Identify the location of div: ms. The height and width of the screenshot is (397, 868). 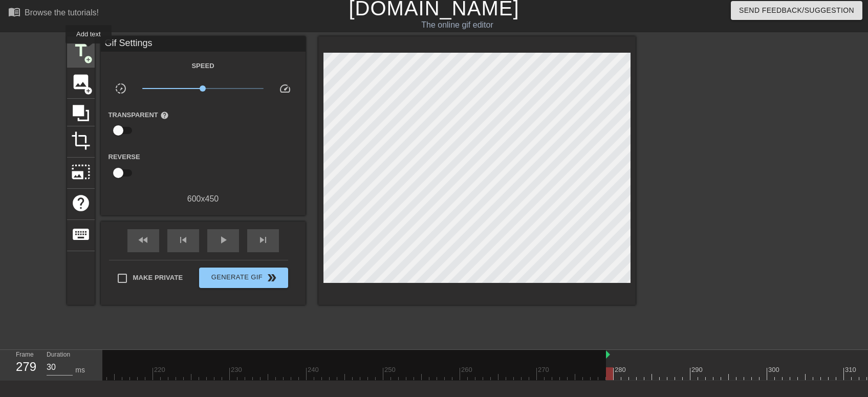
(80, 370).